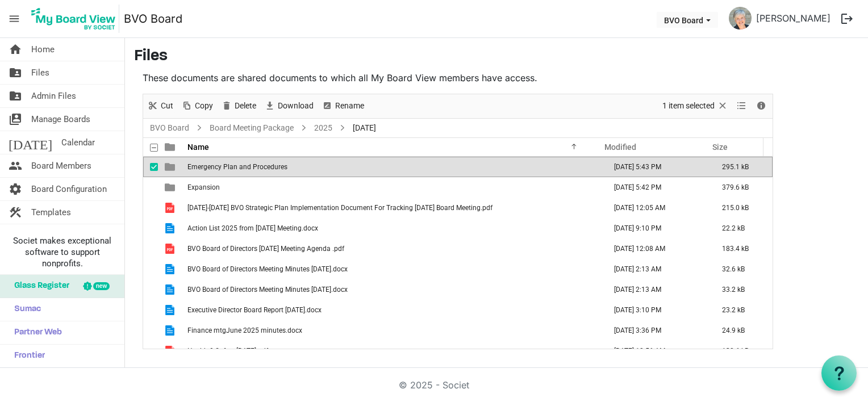  What do you see at coordinates (847, 19) in the screenshot?
I see `button: logout` at bounding box center [847, 19].